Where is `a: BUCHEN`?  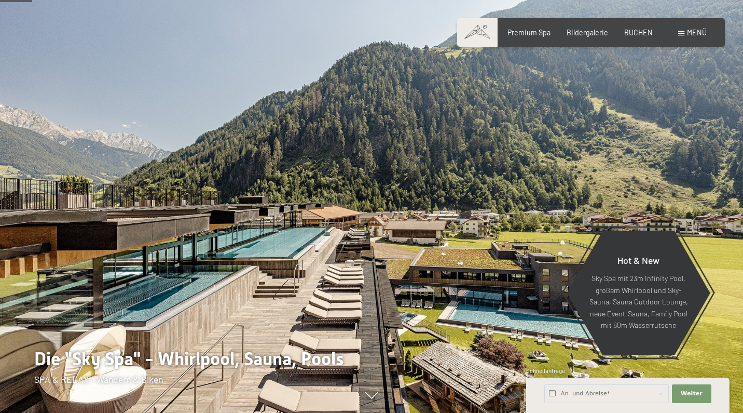 a: BUCHEN is located at coordinates (638, 32).